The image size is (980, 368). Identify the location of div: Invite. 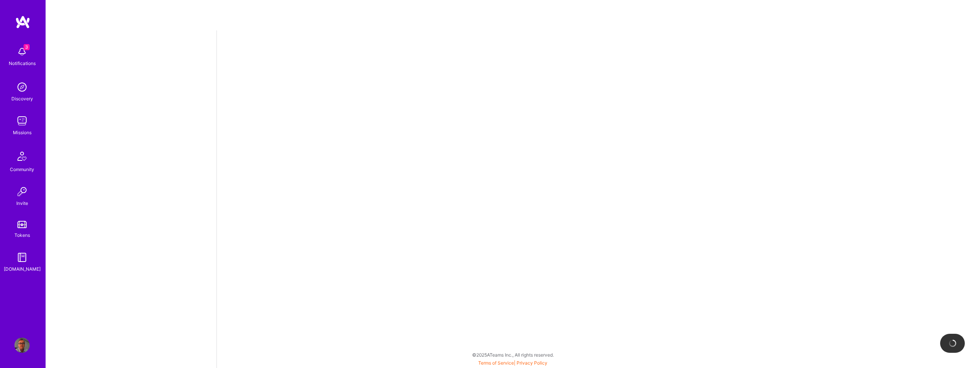
(22, 203).